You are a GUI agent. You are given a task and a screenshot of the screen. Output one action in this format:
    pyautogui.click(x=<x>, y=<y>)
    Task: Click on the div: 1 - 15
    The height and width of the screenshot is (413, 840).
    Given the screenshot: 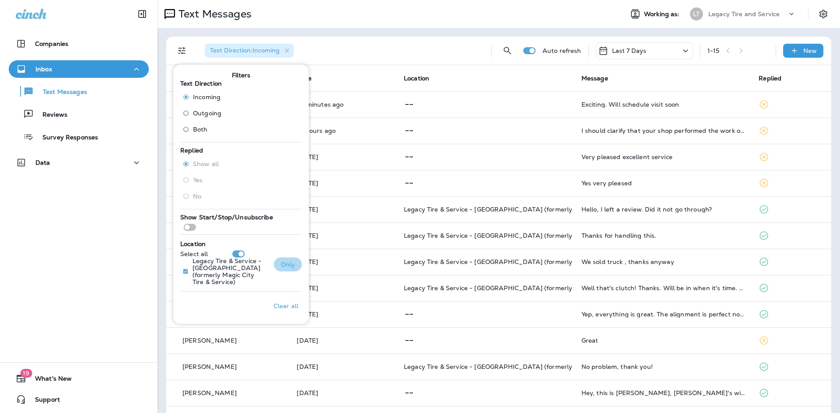 What is the action you would take?
    pyautogui.click(x=714, y=51)
    